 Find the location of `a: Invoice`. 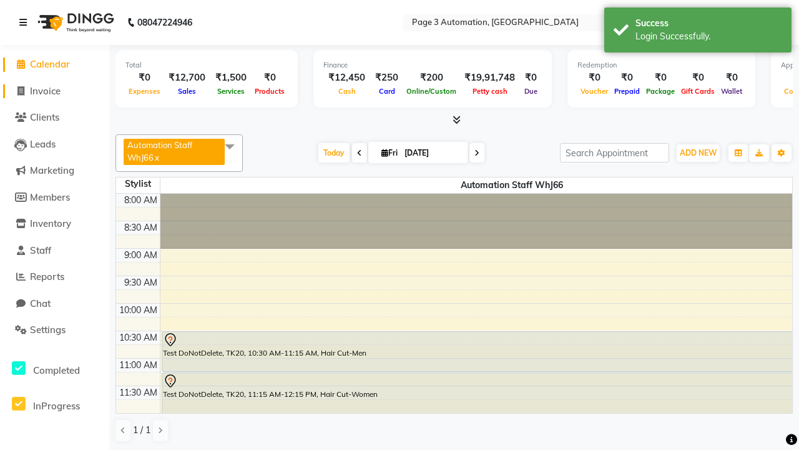

a: Invoice is located at coordinates (54, 91).